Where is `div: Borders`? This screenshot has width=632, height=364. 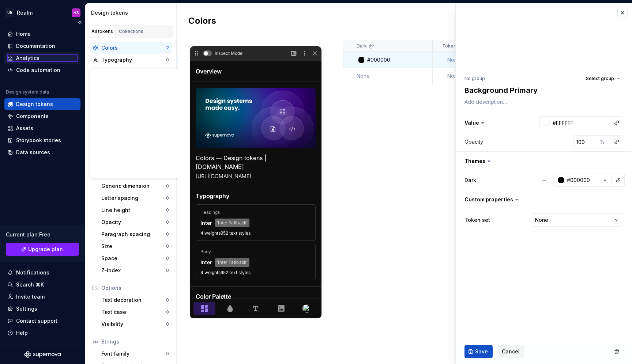 div: Borders is located at coordinates (134, 84).